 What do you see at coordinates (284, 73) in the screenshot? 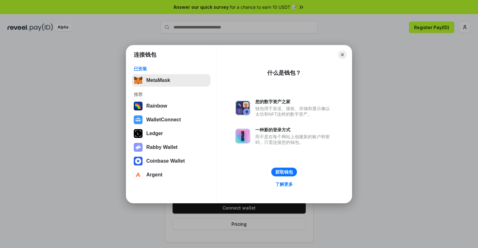
I see `div: 什么是钱包？` at bounding box center [284, 73].